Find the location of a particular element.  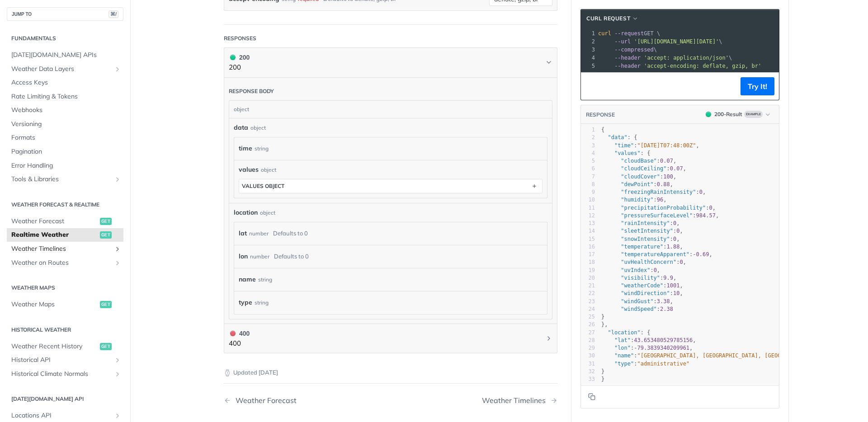

a: Weather Recent Historyget is located at coordinates (65, 347).